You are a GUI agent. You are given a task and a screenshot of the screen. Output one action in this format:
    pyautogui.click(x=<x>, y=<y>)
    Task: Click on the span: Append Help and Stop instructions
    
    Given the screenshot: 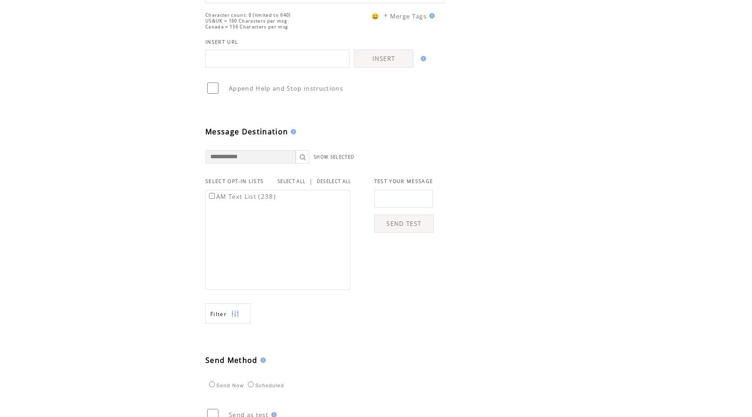 What is the action you would take?
    pyautogui.click(x=286, y=88)
    